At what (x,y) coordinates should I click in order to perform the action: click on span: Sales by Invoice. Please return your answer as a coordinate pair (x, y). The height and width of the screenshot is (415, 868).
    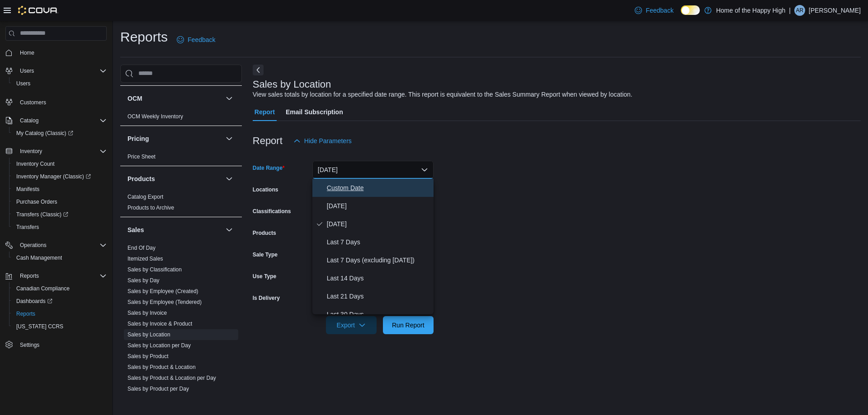
    Looking at the image, I should click on (147, 313).